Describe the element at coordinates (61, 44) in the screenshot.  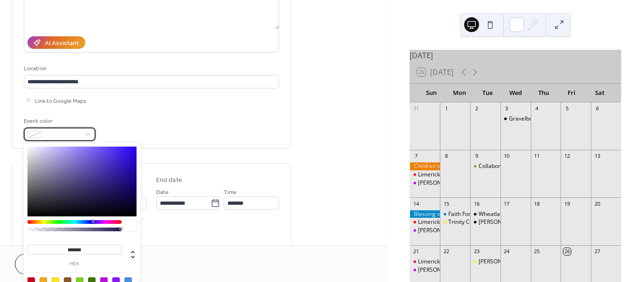
I see `div: AI Assistant` at that location.